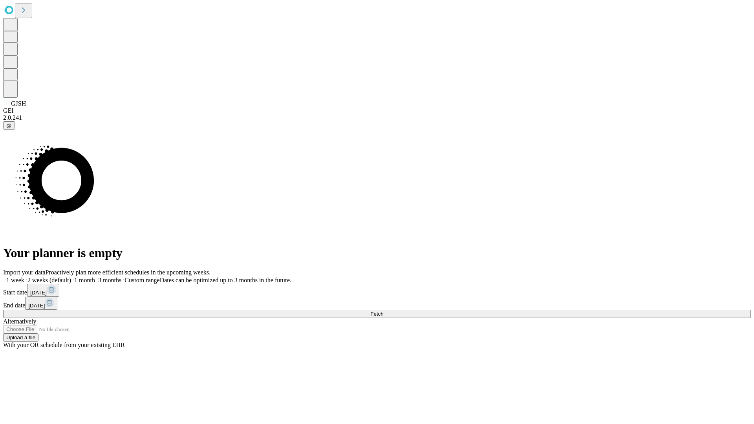  What do you see at coordinates (109, 280) in the screenshot?
I see `span: 3 months` at bounding box center [109, 280].